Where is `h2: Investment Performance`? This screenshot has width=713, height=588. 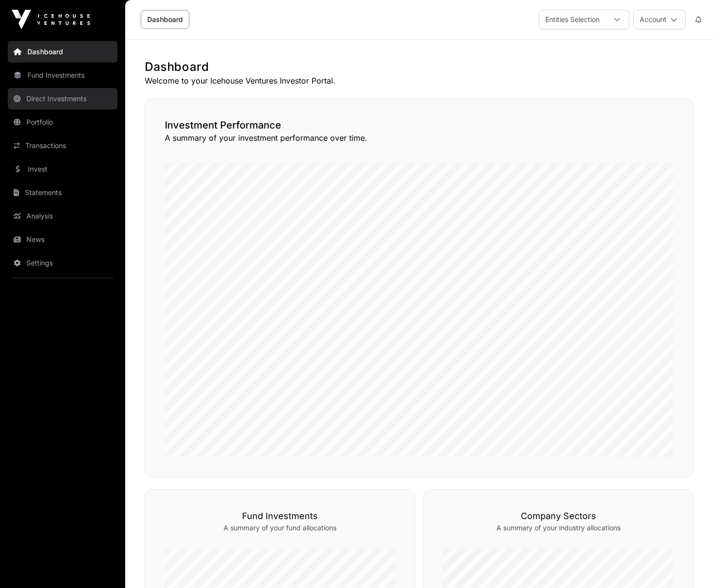
h2: Investment Performance is located at coordinates (419, 125).